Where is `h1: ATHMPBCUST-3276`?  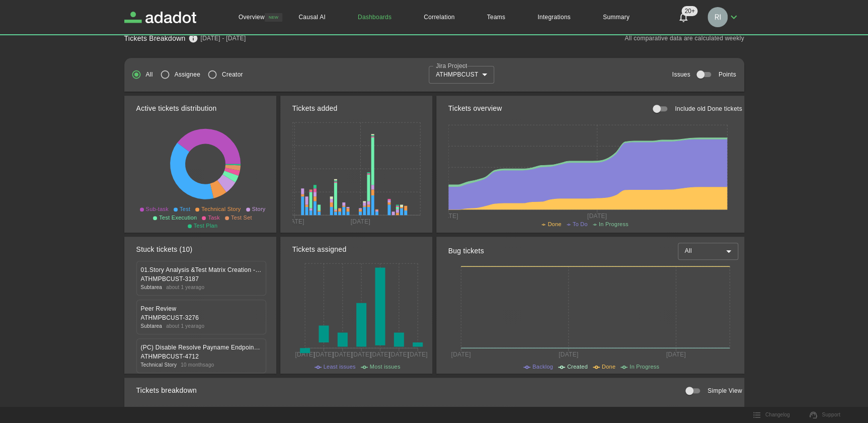 h1: ATHMPBCUST-3276 is located at coordinates (202, 318).